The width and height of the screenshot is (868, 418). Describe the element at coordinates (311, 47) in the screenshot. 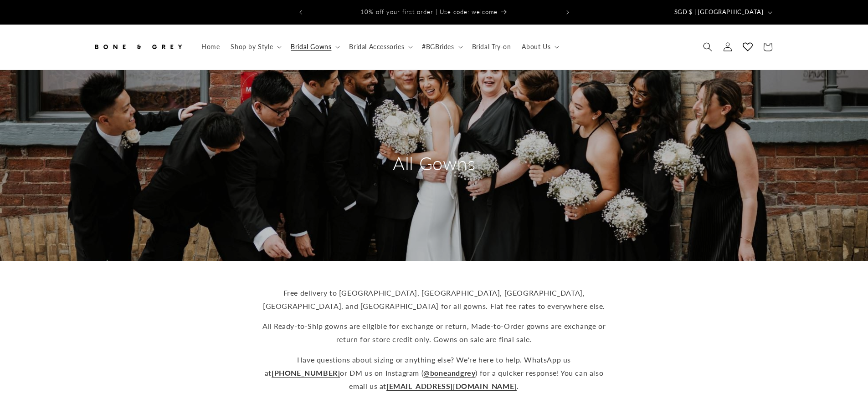

I see `span: Bridal Gowns` at that location.